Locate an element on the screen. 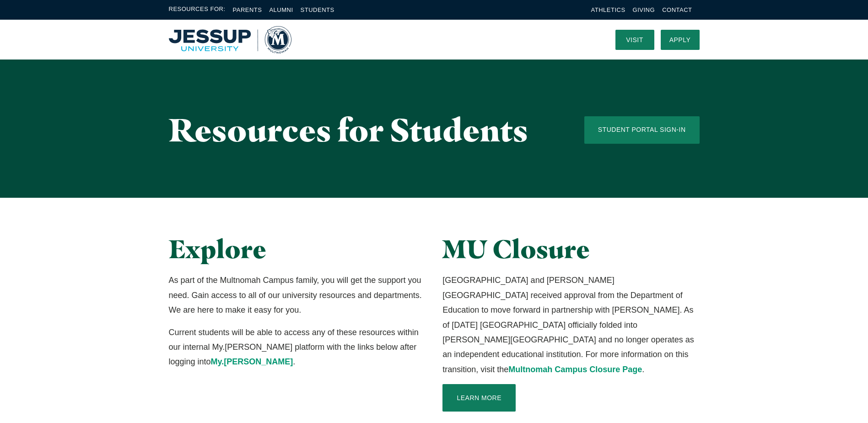 The height and width of the screenshot is (423, 868). h1: Resources for Students is located at coordinates (358, 130).